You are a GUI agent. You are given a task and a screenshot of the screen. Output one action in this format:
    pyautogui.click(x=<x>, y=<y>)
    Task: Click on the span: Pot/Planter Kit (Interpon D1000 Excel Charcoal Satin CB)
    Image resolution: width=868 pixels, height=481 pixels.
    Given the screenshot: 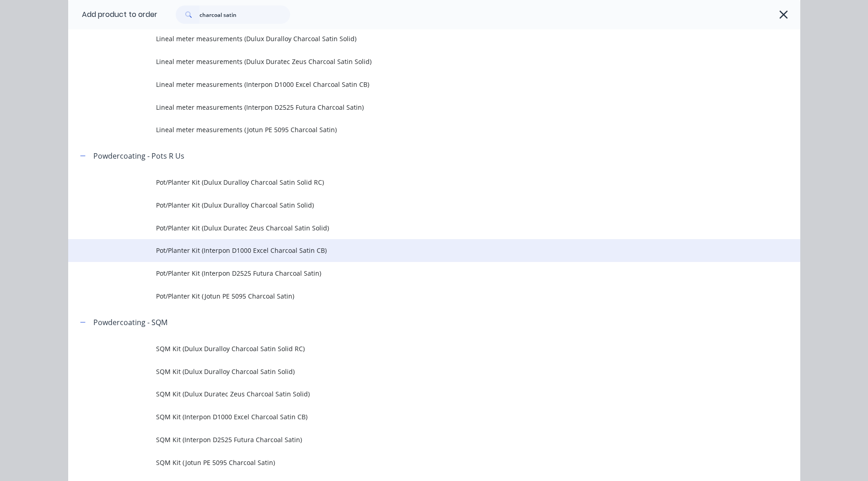 What is the action you would take?
    pyautogui.click(x=414, y=250)
    